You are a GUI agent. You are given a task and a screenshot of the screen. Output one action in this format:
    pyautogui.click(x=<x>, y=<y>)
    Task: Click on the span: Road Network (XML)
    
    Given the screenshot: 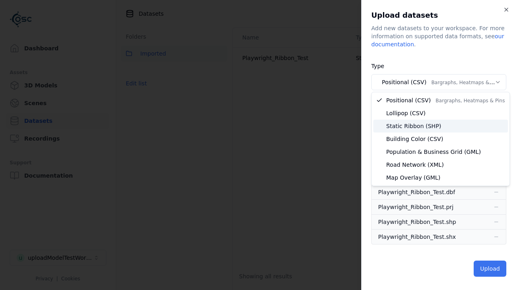 What is the action you would take?
    pyautogui.click(x=415, y=165)
    